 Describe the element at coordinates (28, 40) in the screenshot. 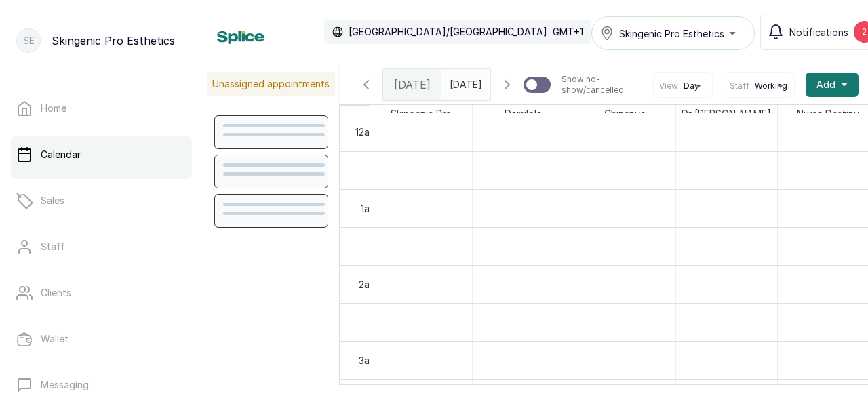

I see `p: SE` at that location.